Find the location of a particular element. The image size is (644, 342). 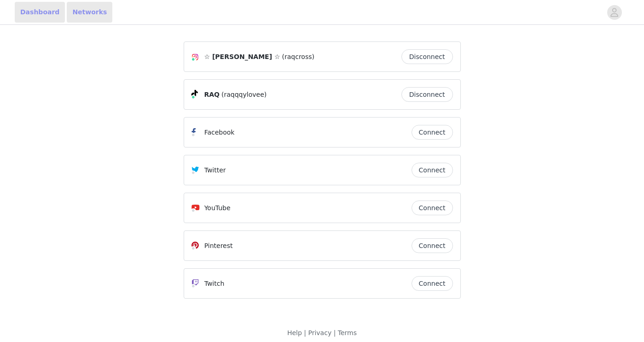

img: Instagram Icon is located at coordinates (195, 57).